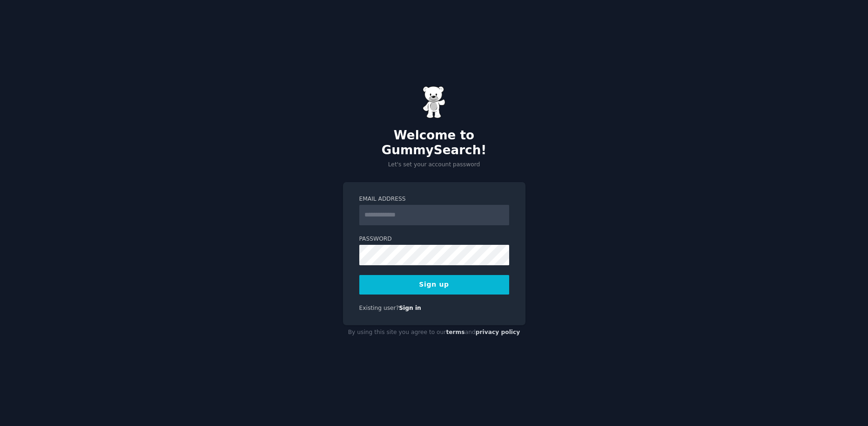 This screenshot has height=426, width=868. I want to click on button: Sign up, so click(434, 285).